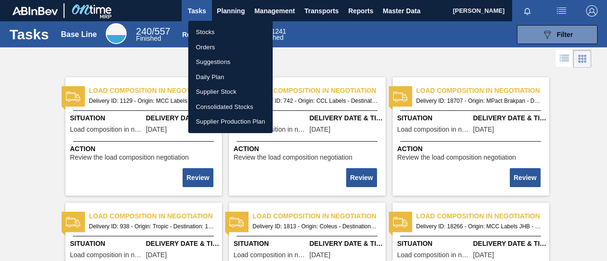 This screenshot has height=261, width=607. I want to click on li: Orders, so click(230, 47).